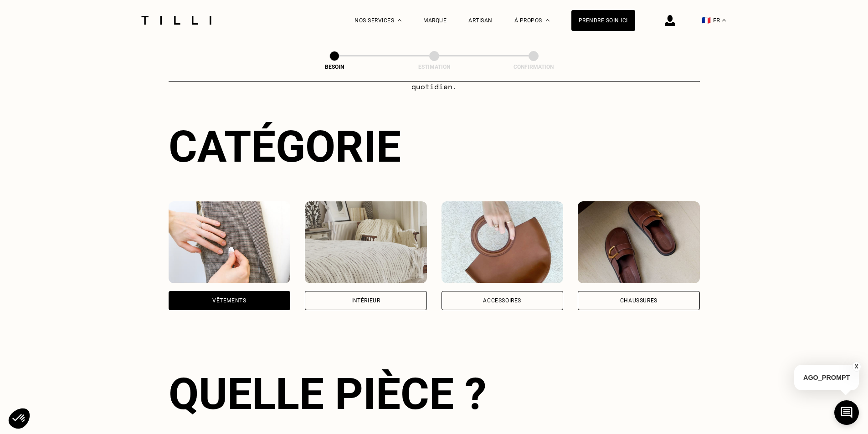 The width and height of the screenshot is (868, 434). Describe the element at coordinates (533, 67) in the screenshot. I see `div: Confirmation` at that location.